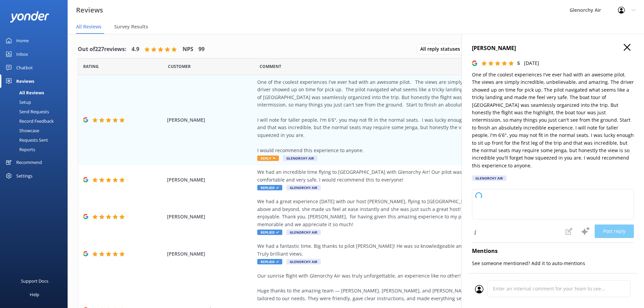 This screenshot has width=644, height=308. What do you see at coordinates (24, 176) in the screenshot?
I see `div: Settings` at bounding box center [24, 176].